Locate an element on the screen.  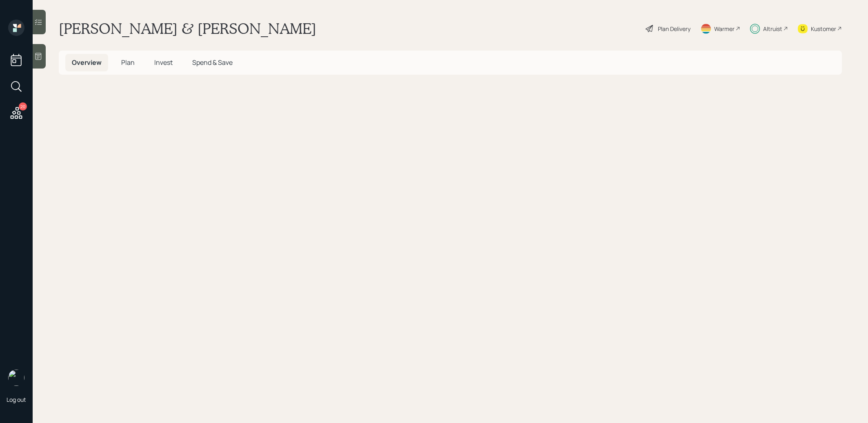
div: Log out is located at coordinates (16, 399).